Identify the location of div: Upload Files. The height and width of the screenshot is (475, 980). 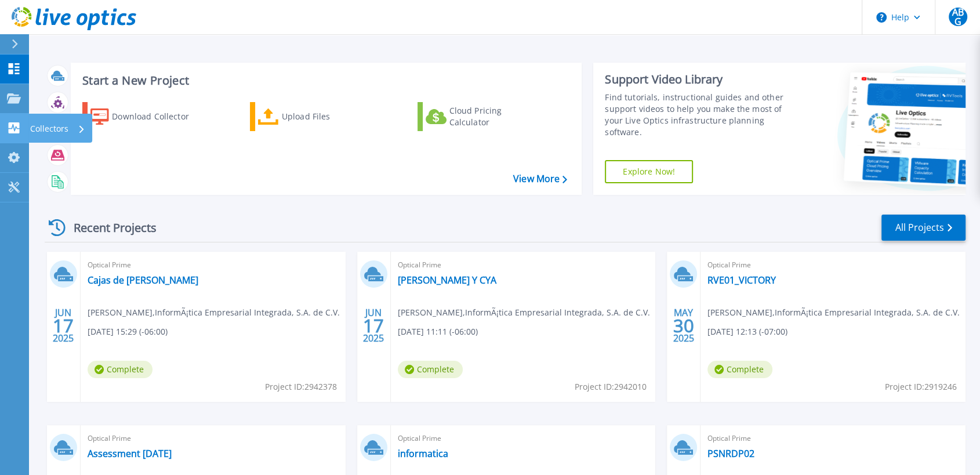
(328, 117).